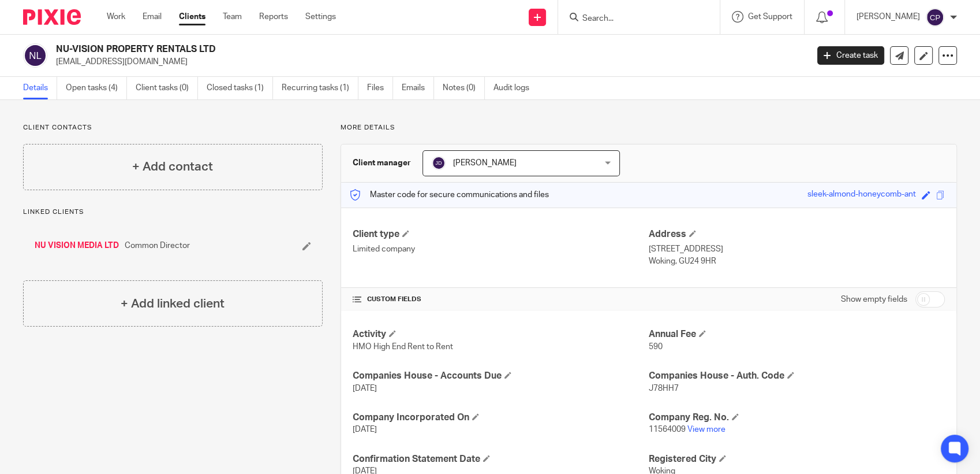  Describe the element at coordinates (320, 16) in the screenshot. I see `a: Settings` at that location.